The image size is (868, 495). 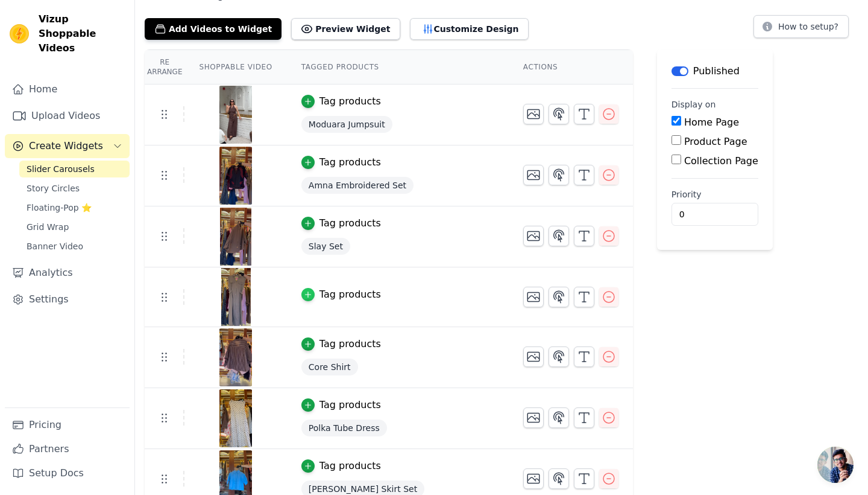 What do you see at coordinates (344, 428) in the screenshot?
I see `span: Polka Tube Dress` at bounding box center [344, 428].